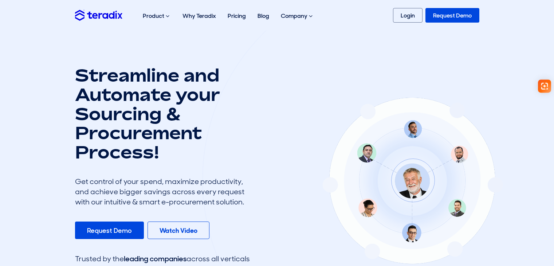 The width and height of the screenshot is (554, 266). What do you see at coordinates (155, 259) in the screenshot?
I see `span: leading companies` at bounding box center [155, 259].